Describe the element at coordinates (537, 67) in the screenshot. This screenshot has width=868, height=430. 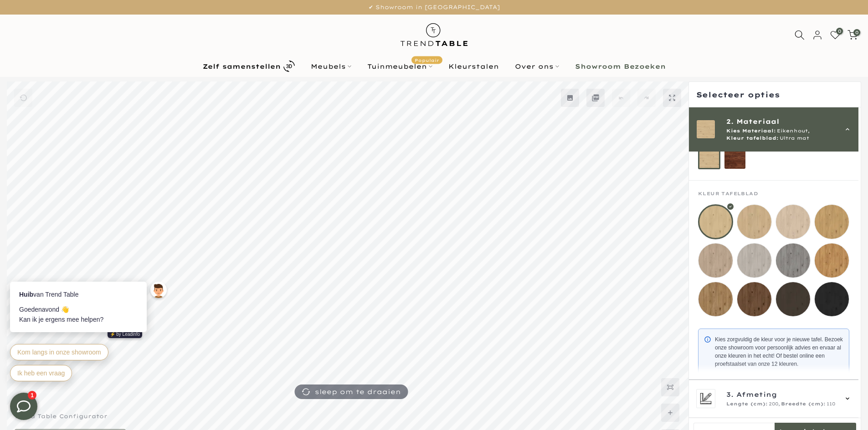
I see `a: Over ons` at that location.